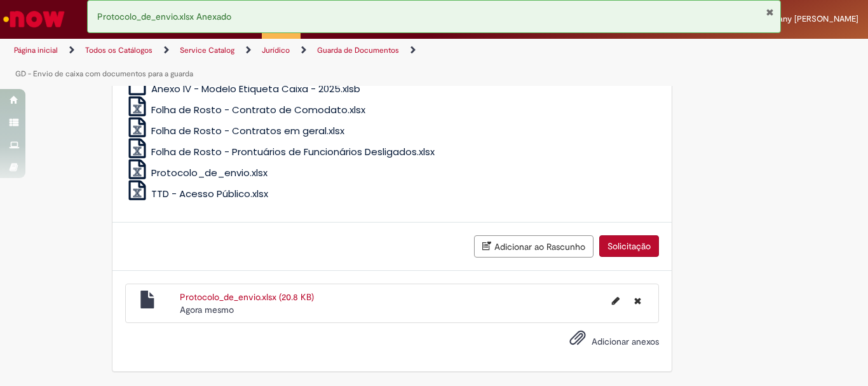 This screenshot has height=386, width=868. What do you see at coordinates (289, 62) in the screenshot?
I see `ul: Trilhas de página` at bounding box center [289, 62].